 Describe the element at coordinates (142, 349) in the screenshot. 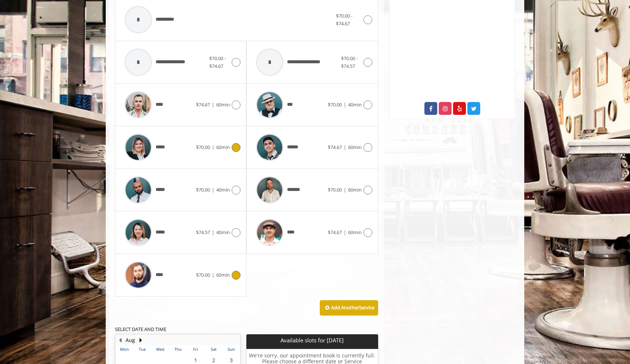

I see `th: Tue` at that location.